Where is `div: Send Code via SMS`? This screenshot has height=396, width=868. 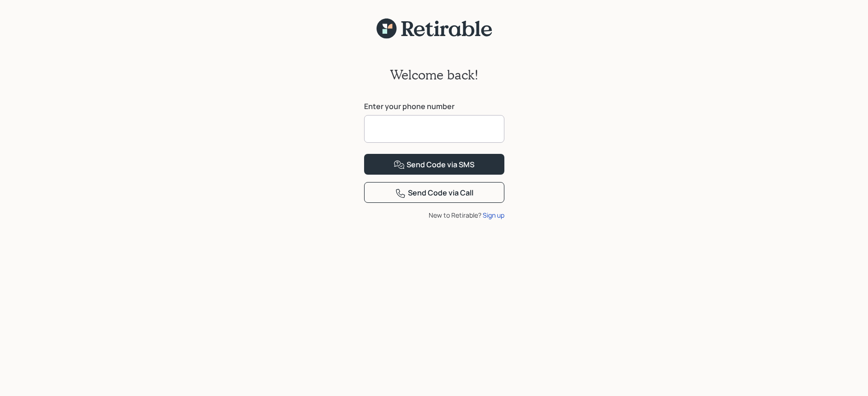 div: Send Code via SMS is located at coordinates (434, 164).